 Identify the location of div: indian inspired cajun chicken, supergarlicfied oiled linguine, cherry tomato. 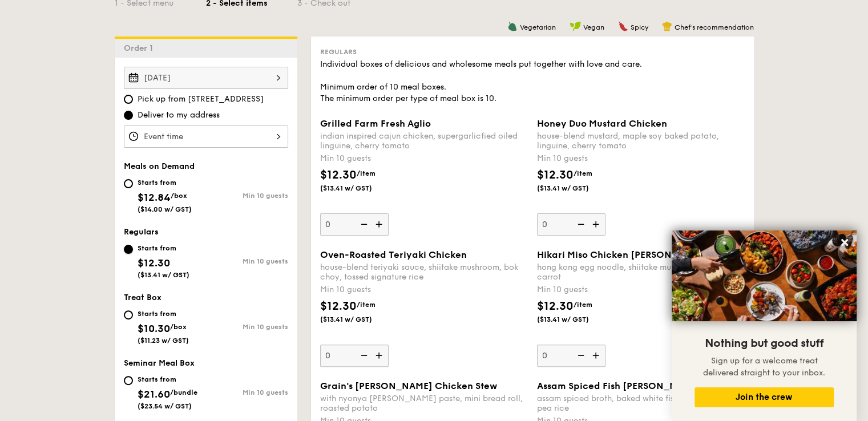
(424, 141).